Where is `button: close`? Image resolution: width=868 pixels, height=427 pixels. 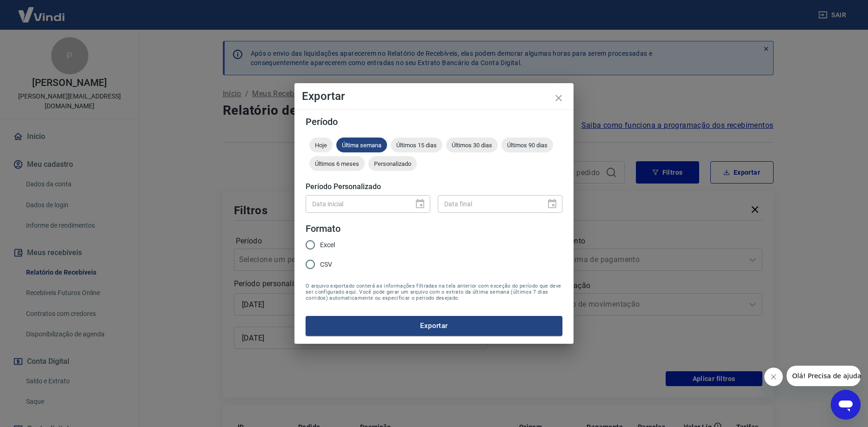
button: close is located at coordinates (558, 98).